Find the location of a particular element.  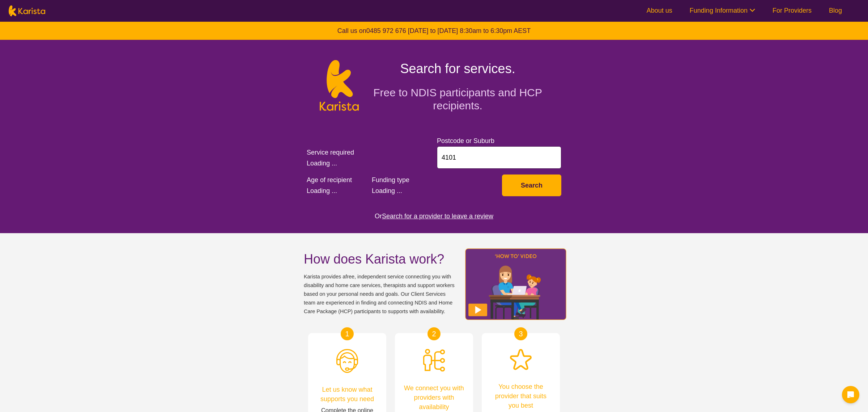

div: 3 is located at coordinates (521, 334).